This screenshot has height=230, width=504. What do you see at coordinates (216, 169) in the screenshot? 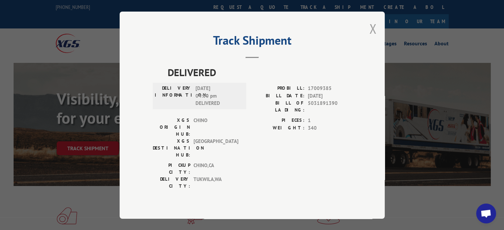
I see `span: CHINO , CA` at bounding box center [216, 169].